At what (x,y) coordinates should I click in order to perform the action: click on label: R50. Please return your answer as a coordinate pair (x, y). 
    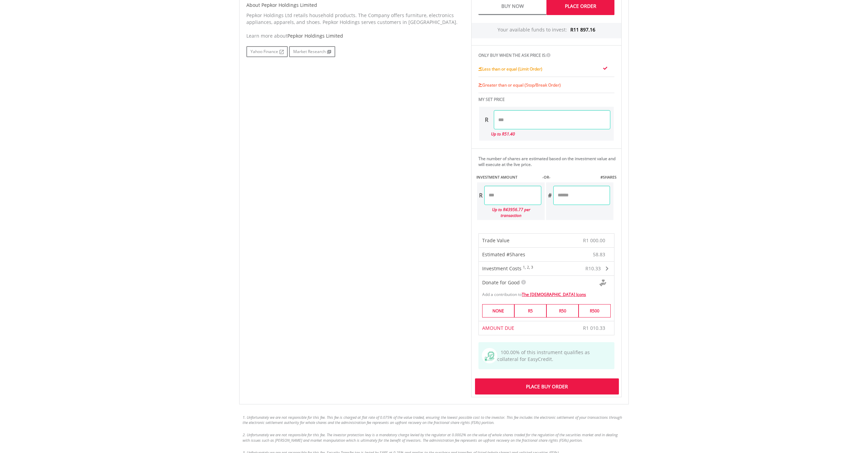
    Looking at the image, I should click on (563, 310).